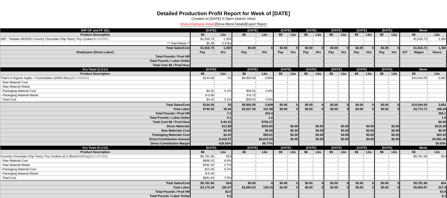  What do you see at coordinates (318, 74) in the screenshot?
I see `td: Lbs` at bounding box center [318, 74].